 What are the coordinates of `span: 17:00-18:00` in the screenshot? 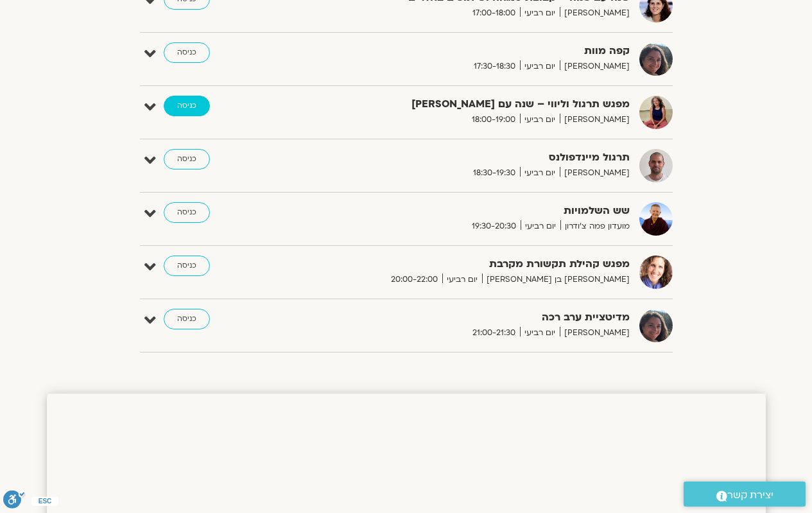 It's located at (493, 13).